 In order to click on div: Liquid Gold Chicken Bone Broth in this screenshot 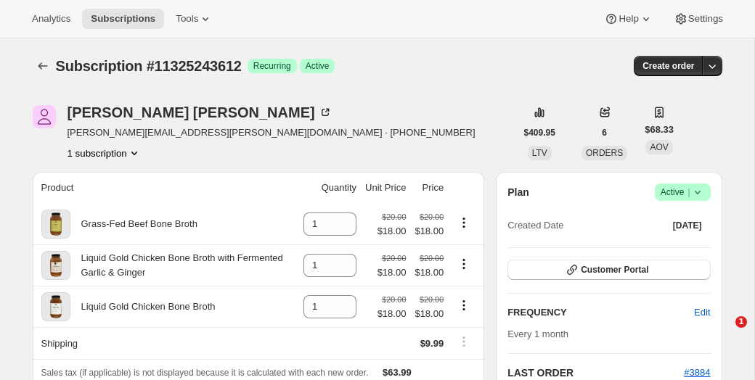, I will do `click(143, 307)`.